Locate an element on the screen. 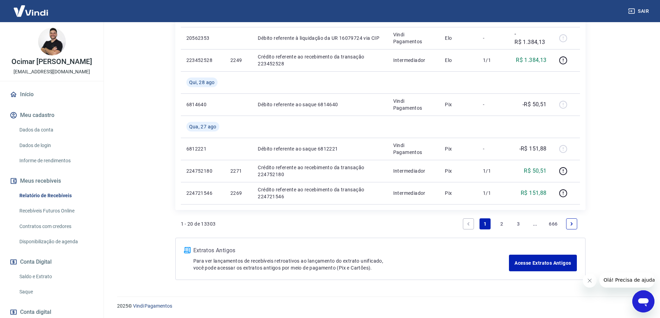 The height and width of the screenshot is (318, 660). a: Vindi Pagamentos is located at coordinates (152, 306).